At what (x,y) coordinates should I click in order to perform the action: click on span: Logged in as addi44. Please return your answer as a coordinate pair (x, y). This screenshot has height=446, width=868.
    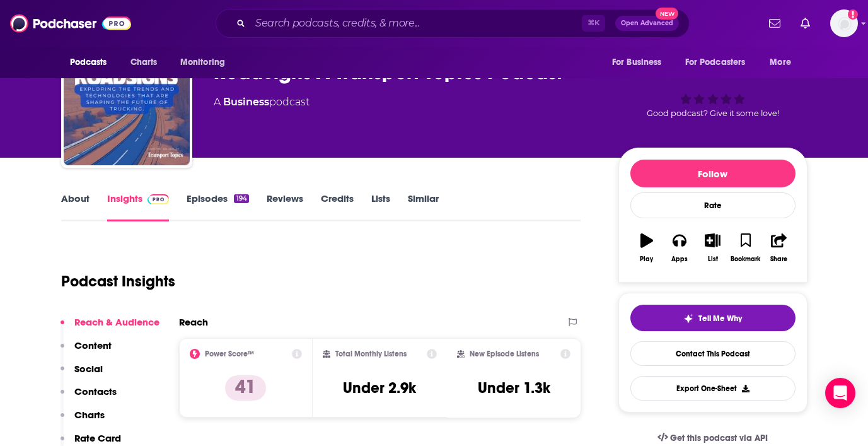
    Looking at the image, I should click on (844, 24).